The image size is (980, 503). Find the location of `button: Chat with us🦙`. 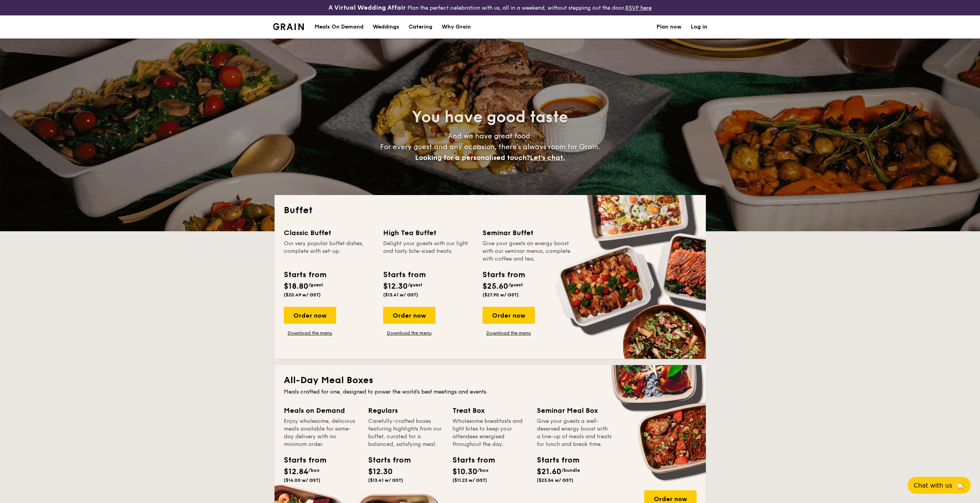

button: Chat with us🦙 is located at coordinates (939, 485).